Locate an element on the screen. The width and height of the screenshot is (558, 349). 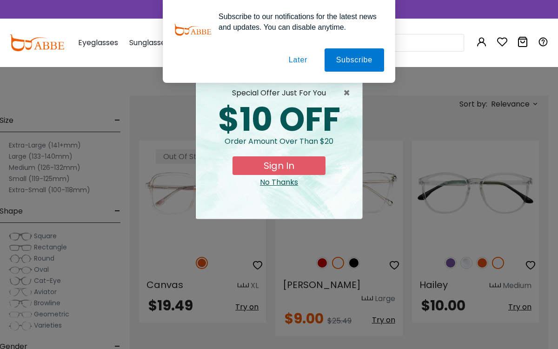
div: Subscribe to our notifications for the latest news and updates. You can disable anytime. is located at coordinates (298, 22).